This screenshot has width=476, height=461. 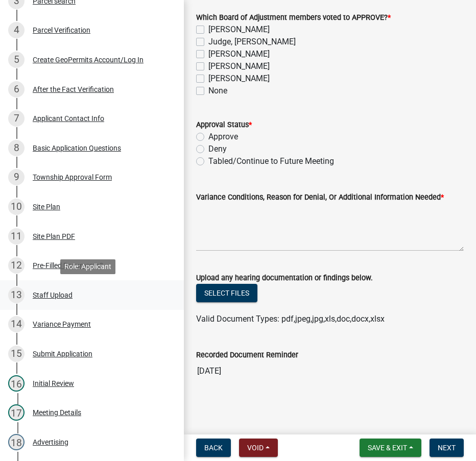 I want to click on div: Create GeoPermits Account/Log In, so click(x=88, y=60).